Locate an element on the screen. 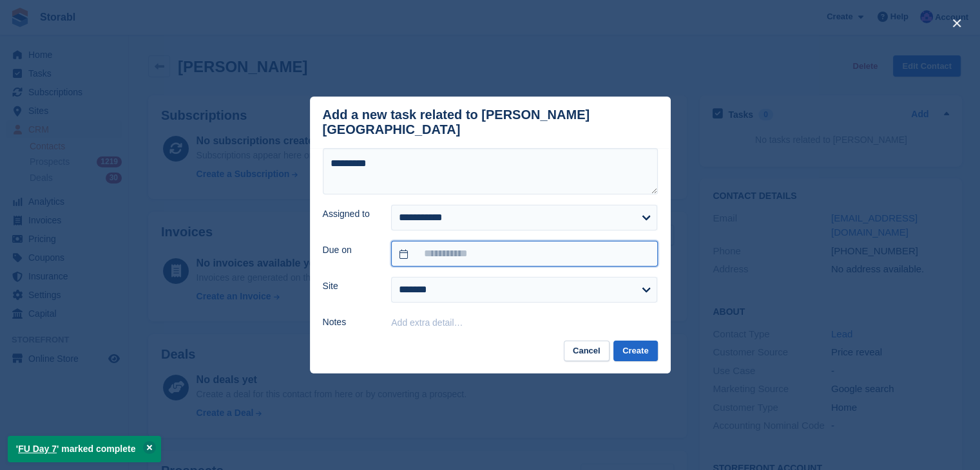 The height and width of the screenshot is (470, 980). button: Create is located at coordinates (636, 351).